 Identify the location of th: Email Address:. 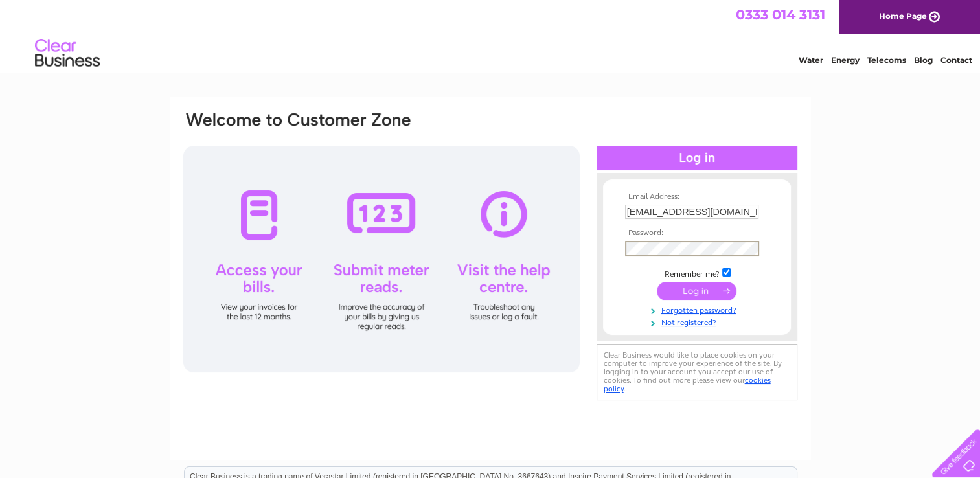
(697, 197).